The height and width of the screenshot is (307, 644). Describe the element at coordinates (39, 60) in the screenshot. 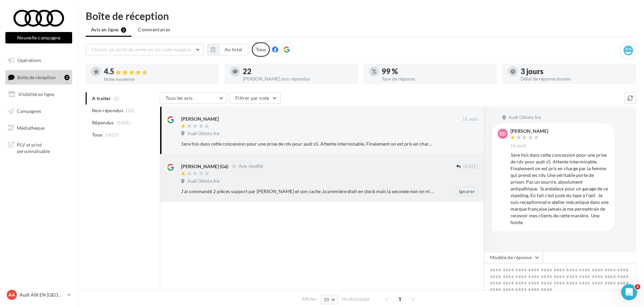

I see `a: Opérations` at that location.